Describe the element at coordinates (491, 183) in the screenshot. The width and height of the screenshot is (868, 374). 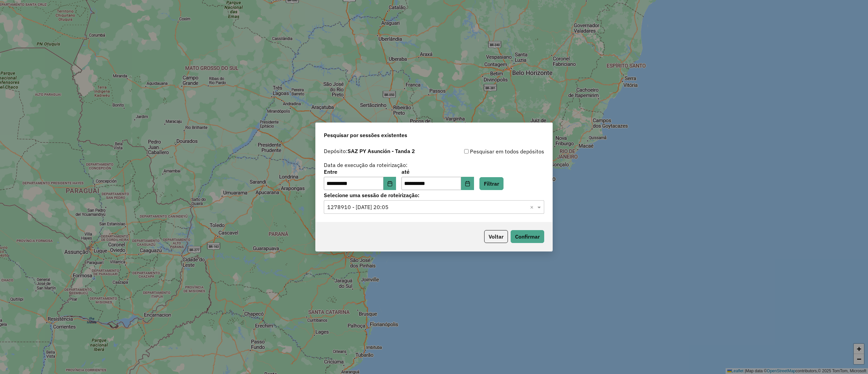
I see `button: Filtrar` at that location.